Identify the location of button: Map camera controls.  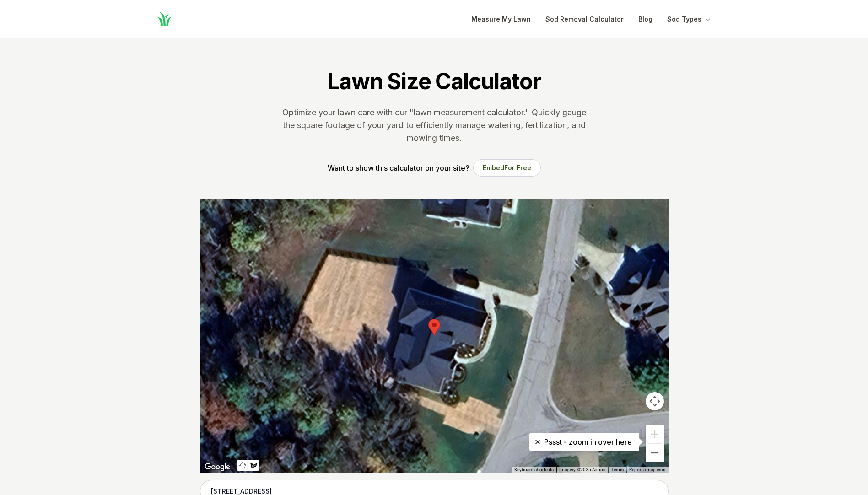
(655, 401).